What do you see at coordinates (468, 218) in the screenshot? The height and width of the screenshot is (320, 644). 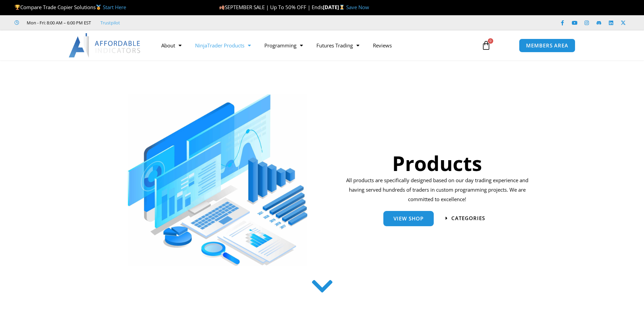 I see `span: categories` at bounding box center [468, 218].